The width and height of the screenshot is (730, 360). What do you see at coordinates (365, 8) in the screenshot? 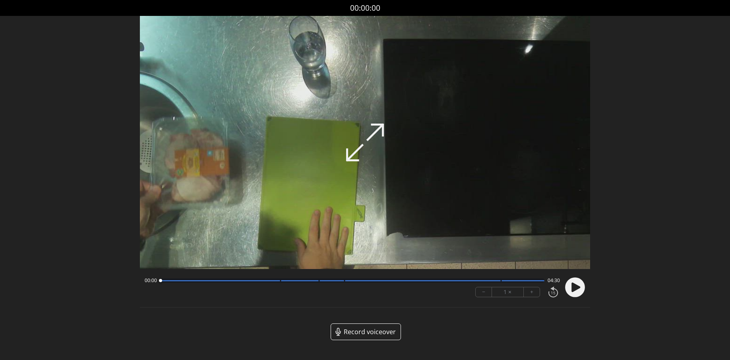
I see `a: 00:00:00` at bounding box center [365, 8].